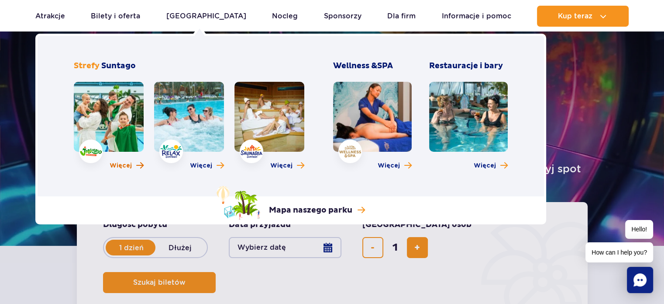 The width and height of the screenshot is (664, 304). I want to click on a: Mapa naszego parku, so click(291, 203).